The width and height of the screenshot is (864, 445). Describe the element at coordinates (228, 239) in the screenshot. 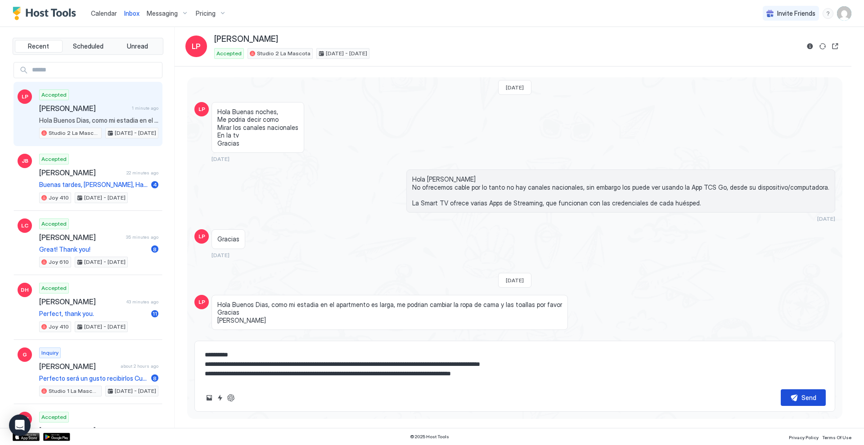

I see `span: Gracias` at that location.